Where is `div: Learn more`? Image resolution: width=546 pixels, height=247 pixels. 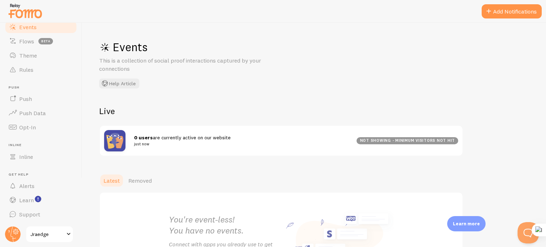
div: Learn more is located at coordinates (467, 224).